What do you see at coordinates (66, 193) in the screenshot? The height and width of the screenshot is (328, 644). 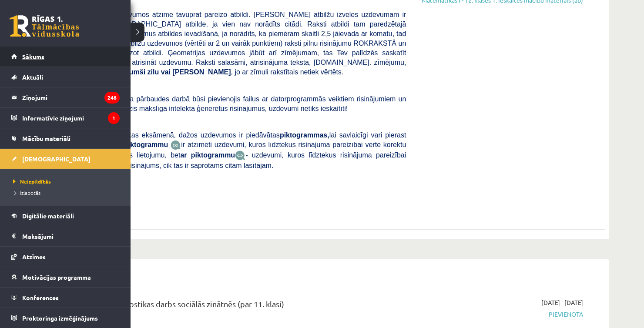 I see `a: Izlabotās` at bounding box center [66, 193].